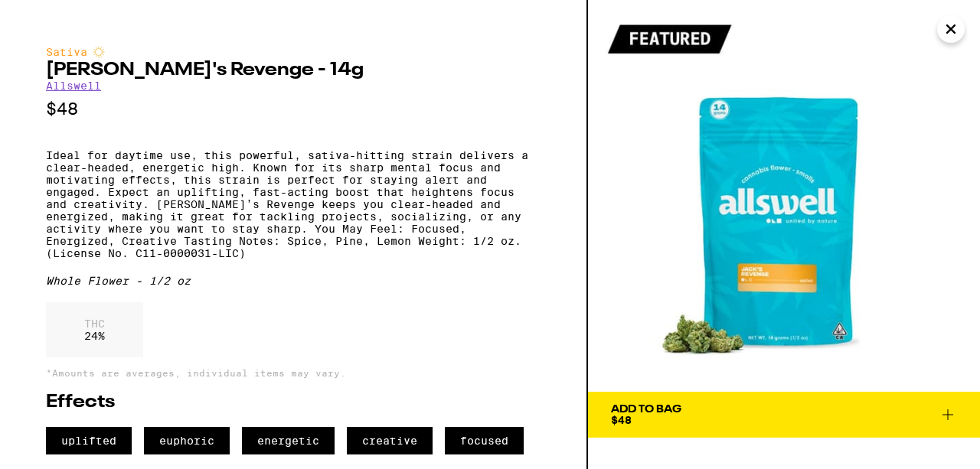  Describe the element at coordinates (293, 373) in the screenshot. I see `p: *Amounts are averages, individual items may vary.` at that location.